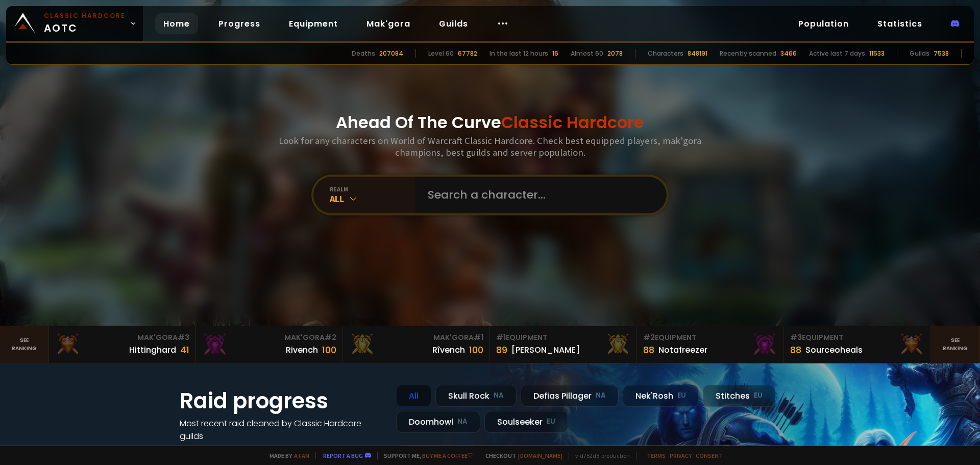 The width and height of the screenshot is (980, 465). Describe the element at coordinates (661, 396) in the screenshot. I see `div: Nek'Rosh` at that location.